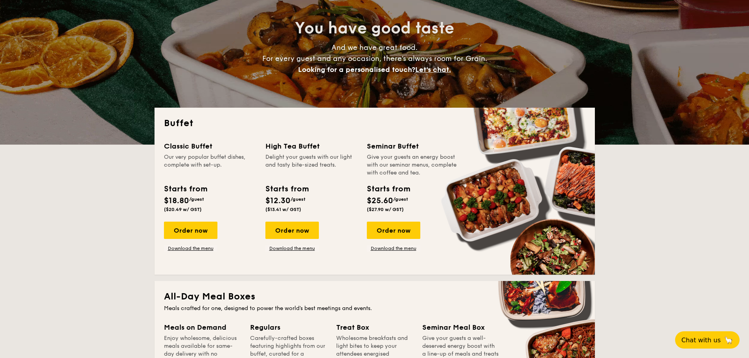 This screenshot has height=358, width=749. Describe the element at coordinates (210, 146) in the screenshot. I see `div: Classic Buffet` at that location.